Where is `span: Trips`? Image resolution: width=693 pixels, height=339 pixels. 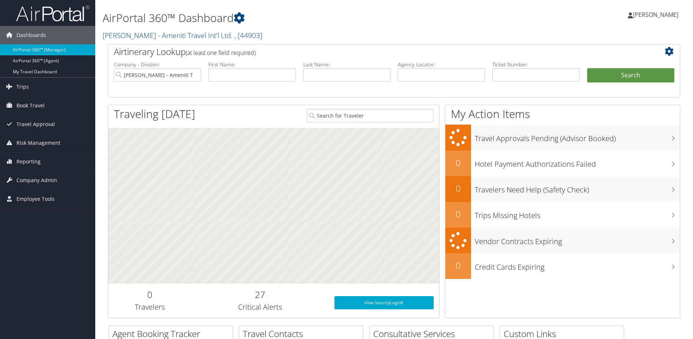 span: Trips is located at coordinates (23, 87).